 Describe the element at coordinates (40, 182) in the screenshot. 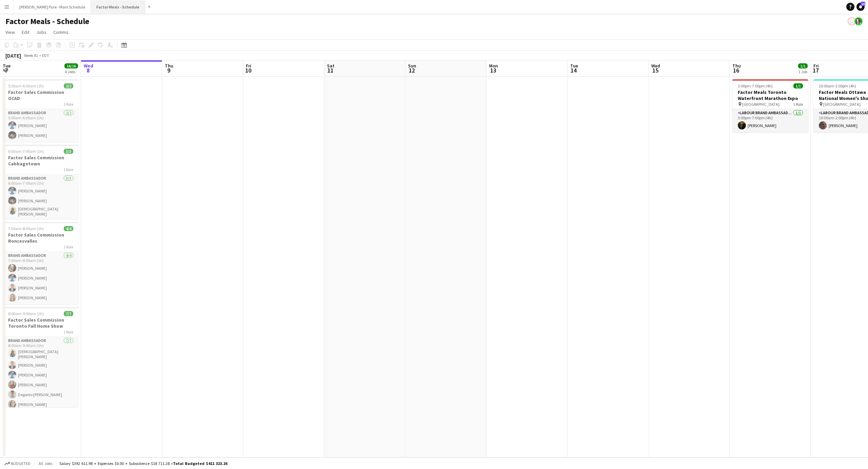

I see `div: 6:00am-7:00am (1h)3/3Factor Sales Commission Cabbagetown1 RoleBrand Ambassador3/36:00am-7:00am (1...` at that location.